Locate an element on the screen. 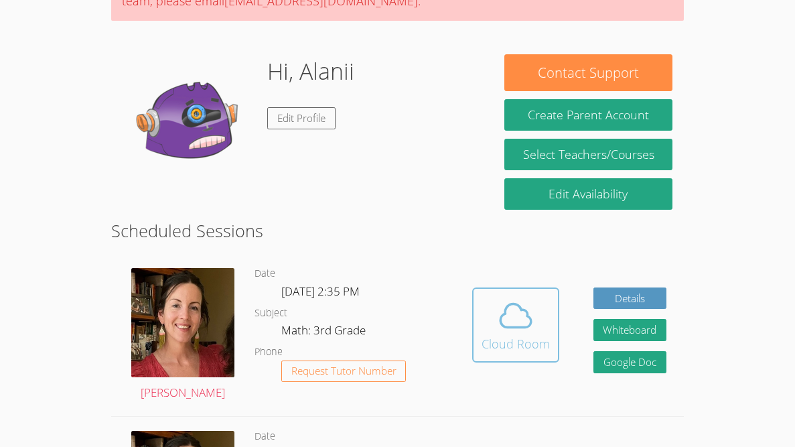 The image size is (795, 447). dt: Phone is located at coordinates (269, 352).